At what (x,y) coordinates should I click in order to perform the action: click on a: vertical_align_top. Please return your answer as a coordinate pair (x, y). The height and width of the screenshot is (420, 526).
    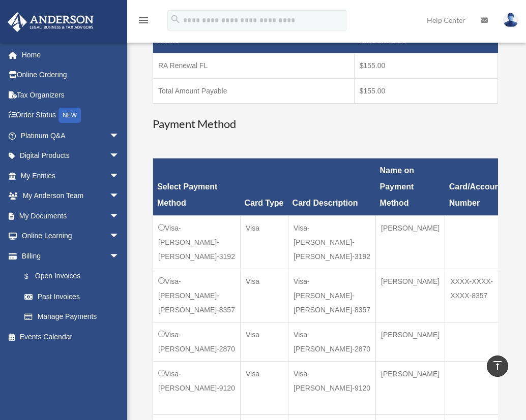
    Looking at the image, I should click on (497, 367).